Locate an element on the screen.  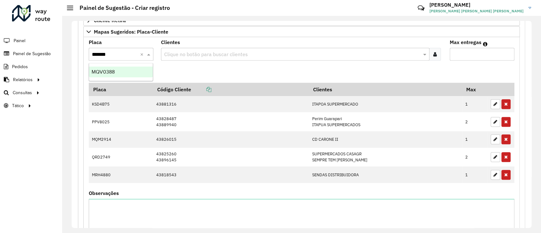
th: Clientes is located at coordinates (385, 89).